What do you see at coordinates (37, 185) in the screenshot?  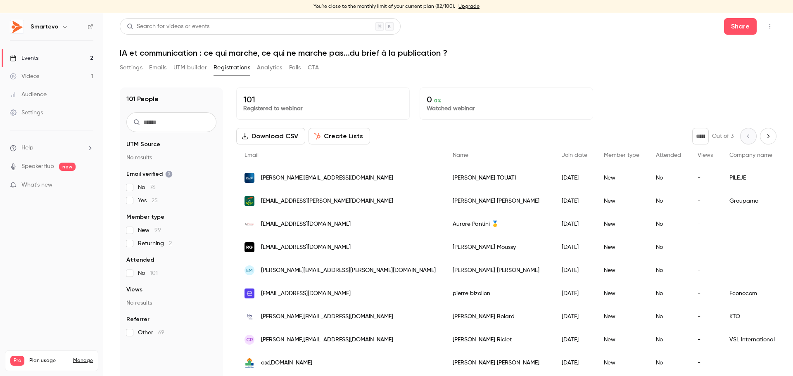 I see `span: What's new` at bounding box center [37, 185].